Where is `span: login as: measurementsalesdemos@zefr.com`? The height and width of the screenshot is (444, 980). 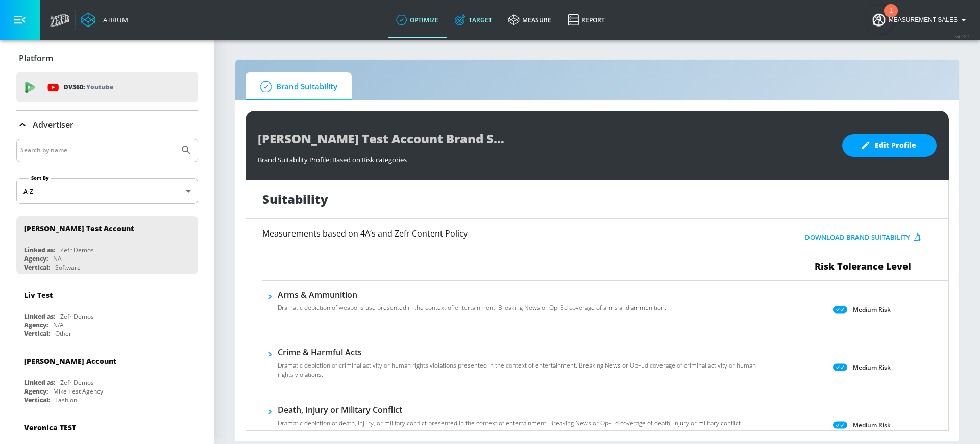 span: login as: measurementsalesdemos@zefr.com is located at coordinates (921, 20).